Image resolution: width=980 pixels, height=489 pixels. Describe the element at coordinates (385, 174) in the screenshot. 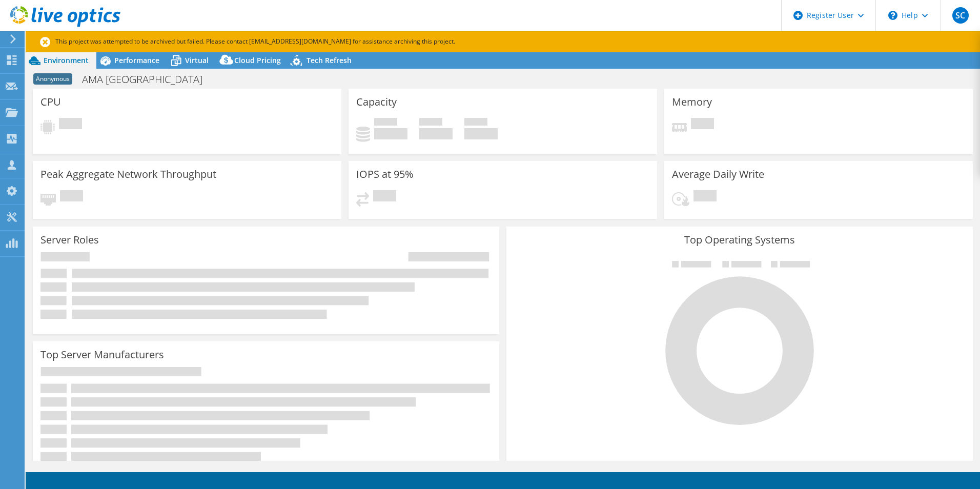

I see `h3: IOPS at 95%` at that location.